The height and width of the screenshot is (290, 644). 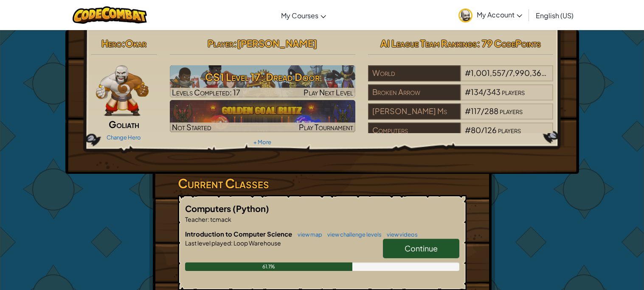 I want to click on img: CS1 Level 17: Dread Door, so click(x=262, y=82).